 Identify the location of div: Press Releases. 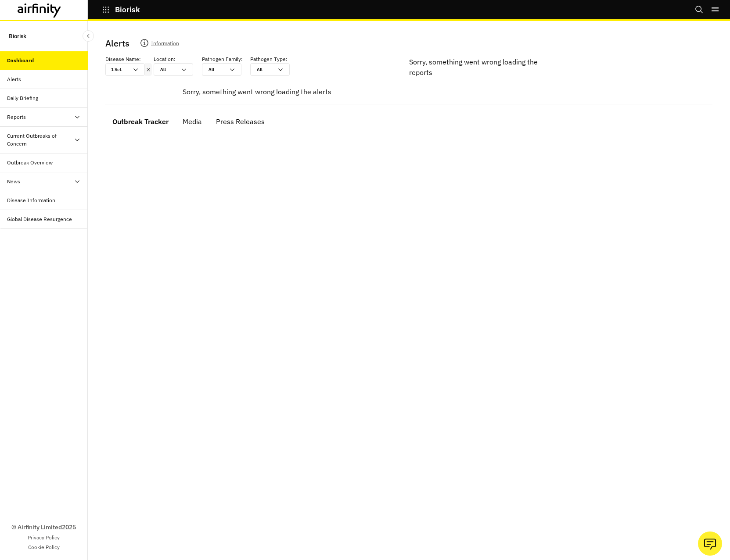
(240, 121).